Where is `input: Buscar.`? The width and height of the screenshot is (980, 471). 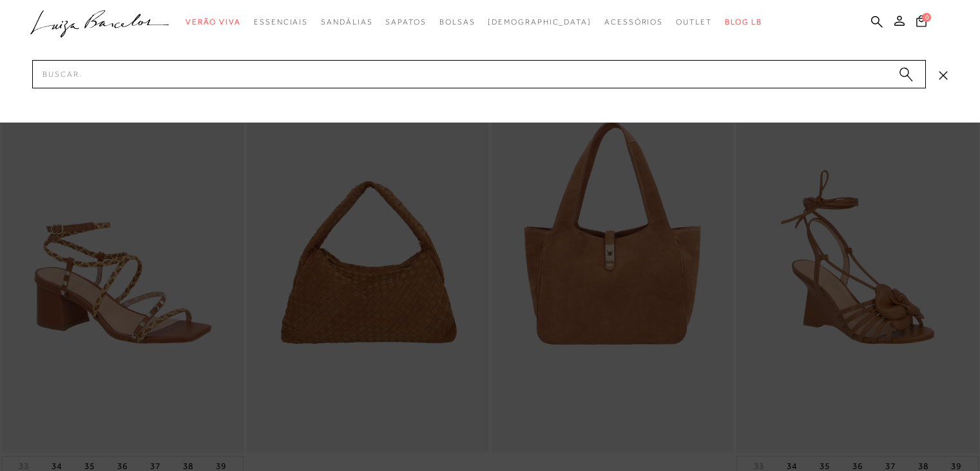 input: Buscar. is located at coordinates (478, 74).